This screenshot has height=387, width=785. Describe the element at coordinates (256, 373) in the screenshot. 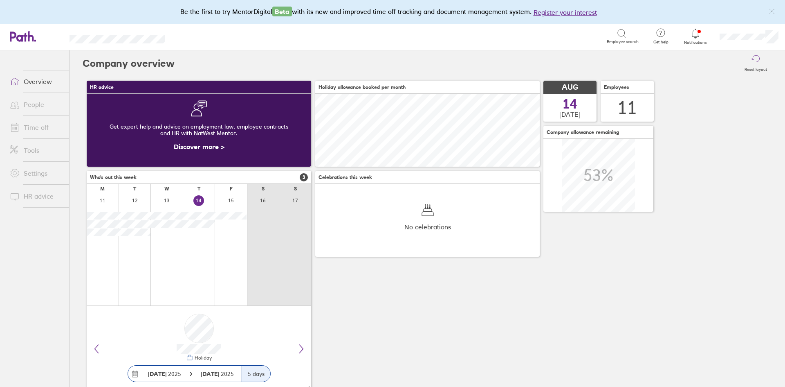

I see `div: 5 days` at that location.